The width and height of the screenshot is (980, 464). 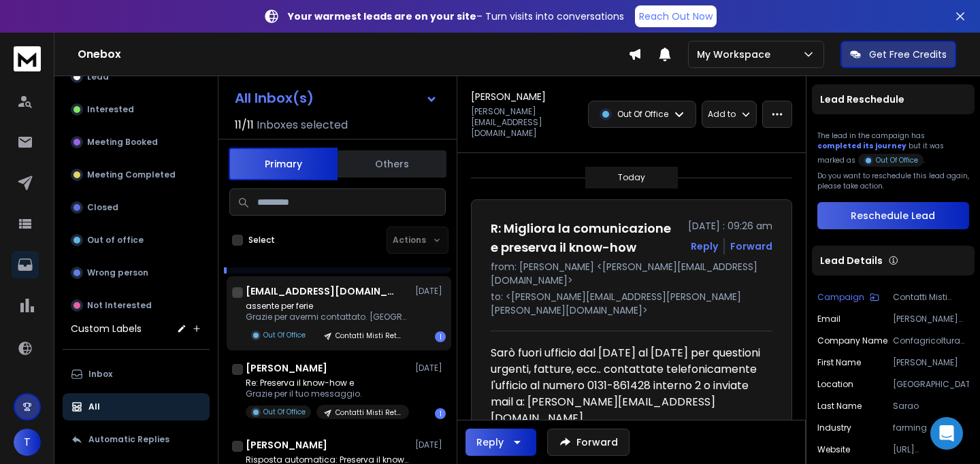 I want to click on button: Wrong person, so click(x=136, y=273).